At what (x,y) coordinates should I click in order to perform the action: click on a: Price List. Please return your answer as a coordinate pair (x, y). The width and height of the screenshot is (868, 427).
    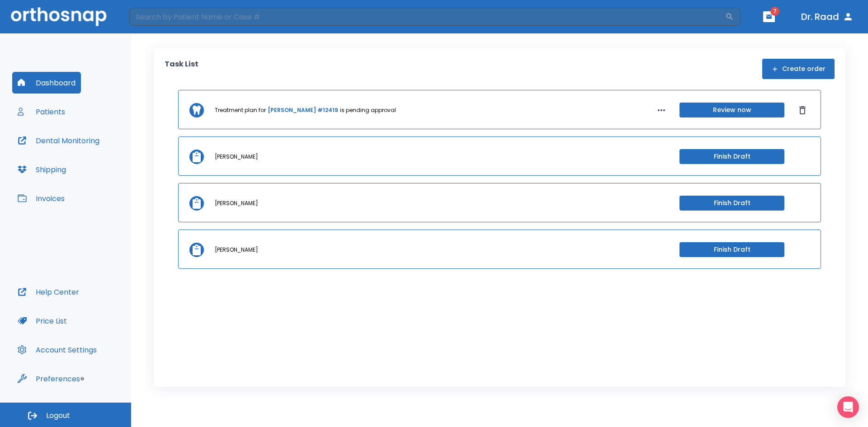
    Looking at the image, I should click on (42, 321).